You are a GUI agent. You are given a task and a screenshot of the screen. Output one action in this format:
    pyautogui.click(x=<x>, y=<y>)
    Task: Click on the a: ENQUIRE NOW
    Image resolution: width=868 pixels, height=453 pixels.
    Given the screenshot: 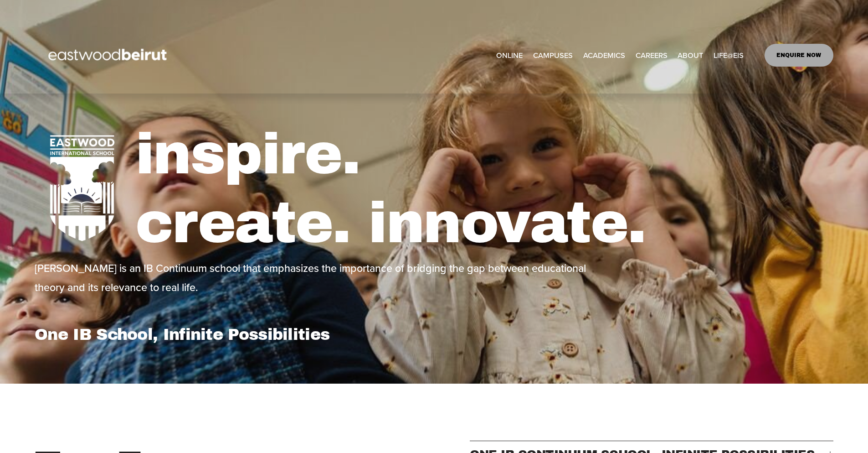 What is the action you would take?
    pyautogui.click(x=799, y=55)
    